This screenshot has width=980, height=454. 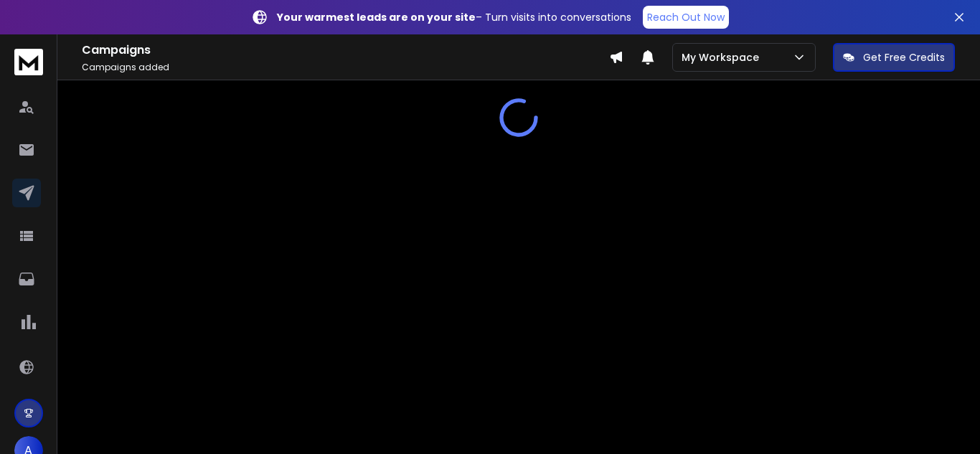 I want to click on button: Get Free Credits, so click(x=894, y=57).